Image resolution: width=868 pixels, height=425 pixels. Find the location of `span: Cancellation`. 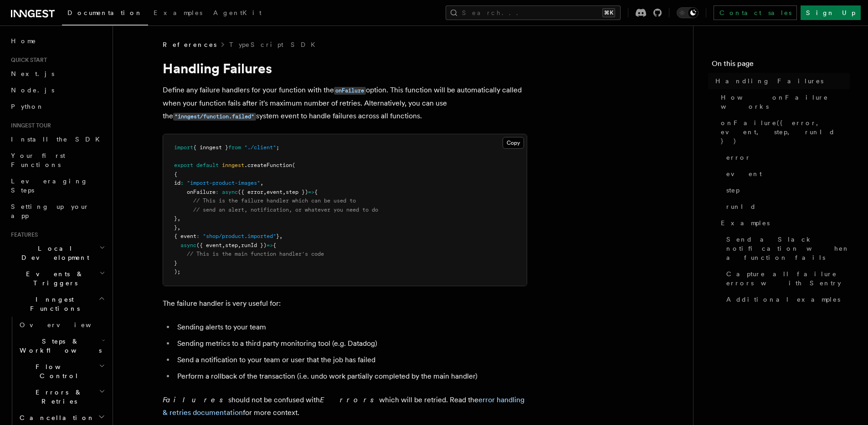

span: Cancellation is located at coordinates (55, 417).